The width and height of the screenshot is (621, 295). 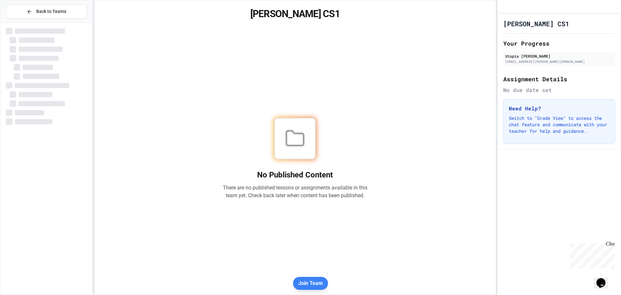 What do you see at coordinates (559, 108) in the screenshot?
I see `h3: Need Help?` at bounding box center [559, 108].